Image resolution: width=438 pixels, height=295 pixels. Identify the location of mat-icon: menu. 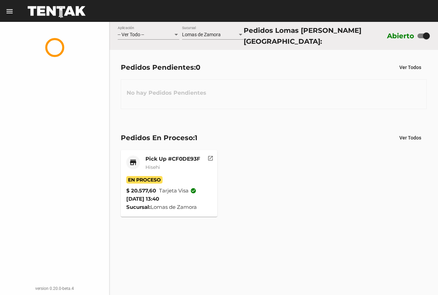
(10, 11).